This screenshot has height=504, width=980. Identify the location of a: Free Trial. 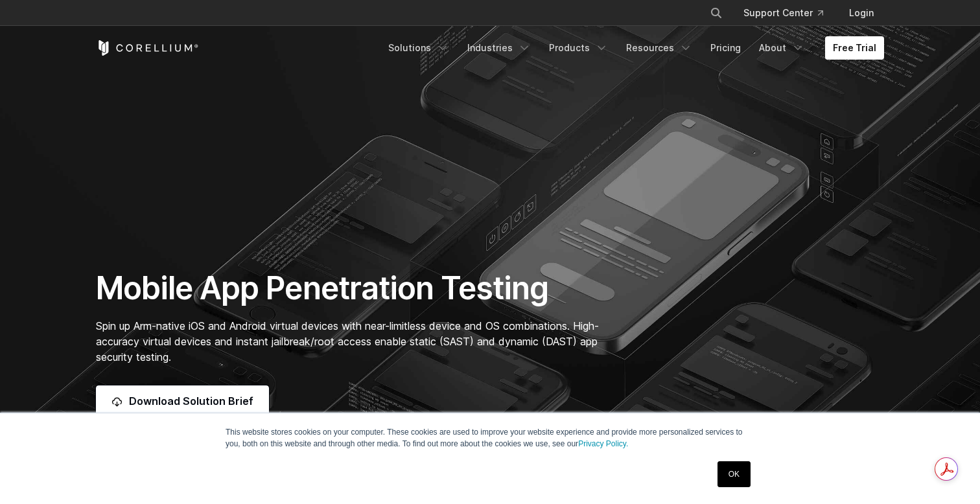
(854, 48).